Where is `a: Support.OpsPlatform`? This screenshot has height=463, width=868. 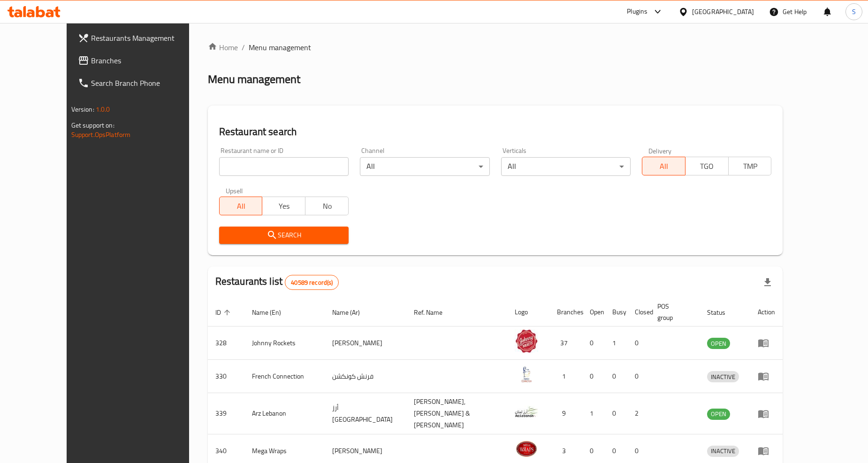 a: Support.OpsPlatform is located at coordinates (101, 135).